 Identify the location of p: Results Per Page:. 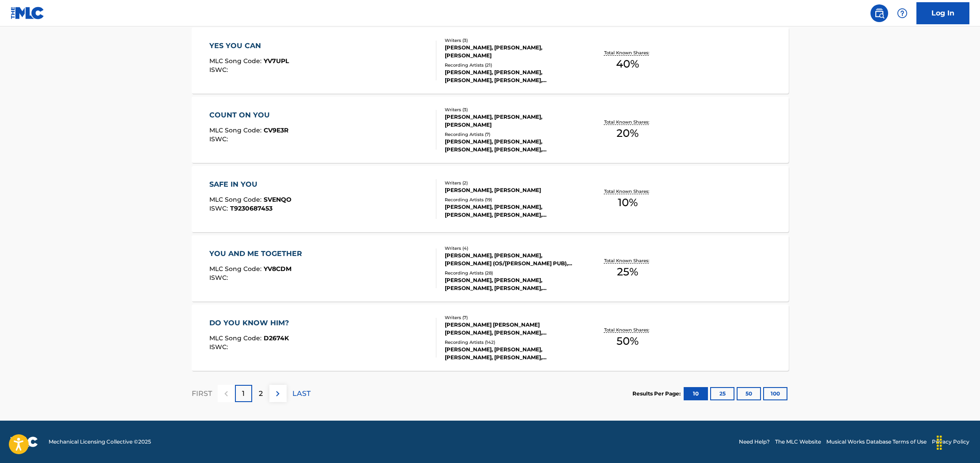
(658, 394).